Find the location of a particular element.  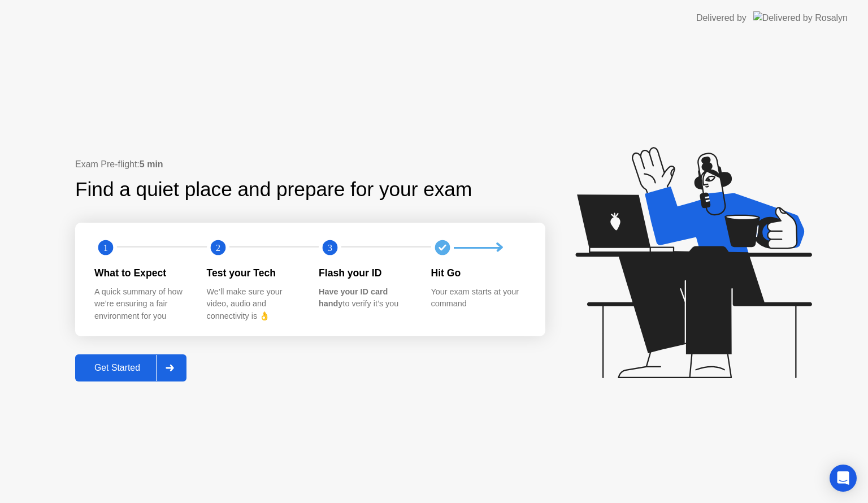

img: Delivered by Rosalyn is located at coordinates (800, 18).